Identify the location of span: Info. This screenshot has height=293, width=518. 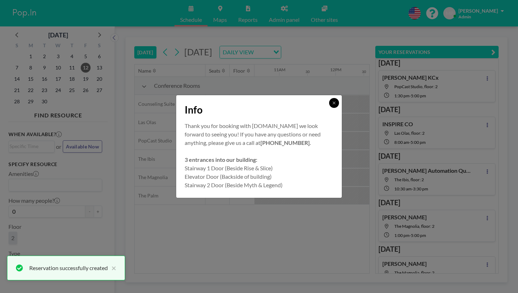
(193, 110).